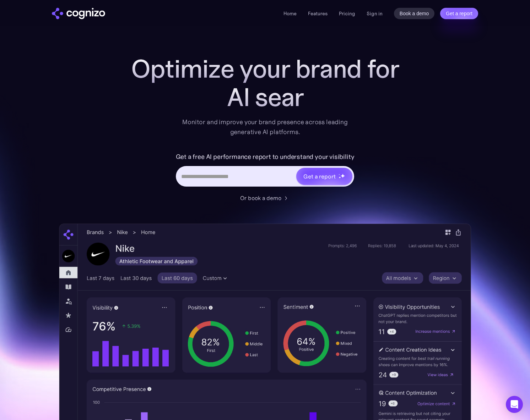 The image size is (530, 420). Describe the element at coordinates (265, 97) in the screenshot. I see `div: AI sear` at that location.